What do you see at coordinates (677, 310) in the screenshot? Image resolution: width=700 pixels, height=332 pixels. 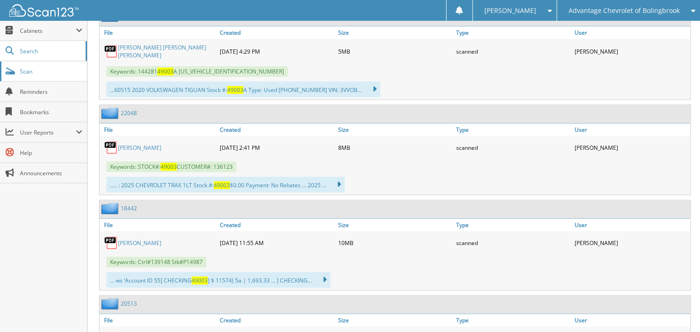 I see `div: Chat Widget` at bounding box center [677, 310].